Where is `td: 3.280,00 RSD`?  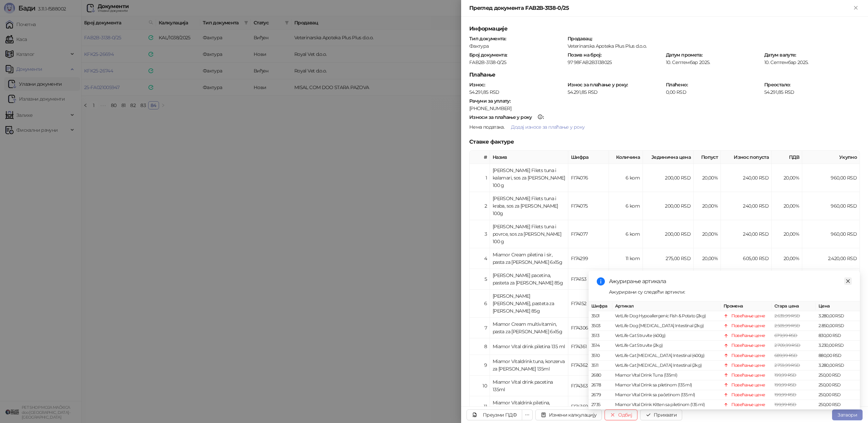 td: 3.280,00 RSD is located at coordinates (839, 365).